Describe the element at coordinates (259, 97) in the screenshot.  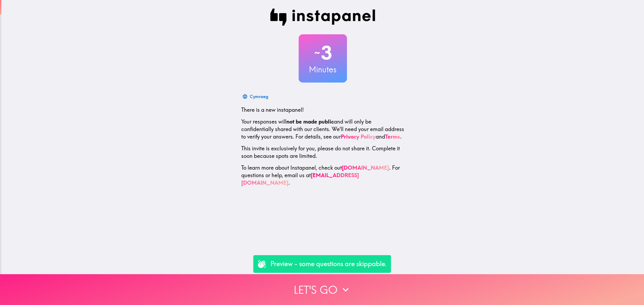
I see `div: Cymraeg` at that location.